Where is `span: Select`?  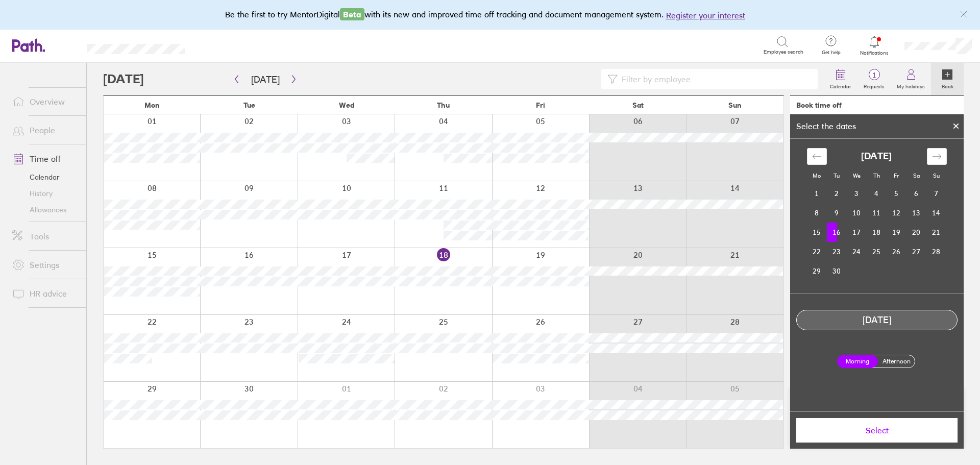 span: Select is located at coordinates (877, 430).